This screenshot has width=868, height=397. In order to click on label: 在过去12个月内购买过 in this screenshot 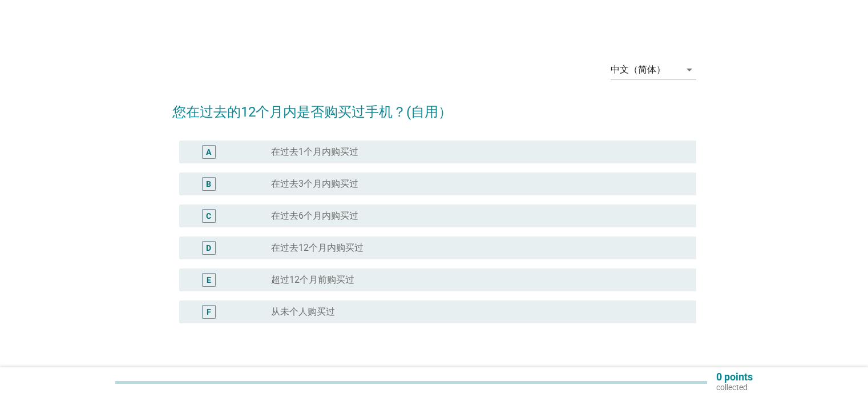, I will do `click(317, 248)`.